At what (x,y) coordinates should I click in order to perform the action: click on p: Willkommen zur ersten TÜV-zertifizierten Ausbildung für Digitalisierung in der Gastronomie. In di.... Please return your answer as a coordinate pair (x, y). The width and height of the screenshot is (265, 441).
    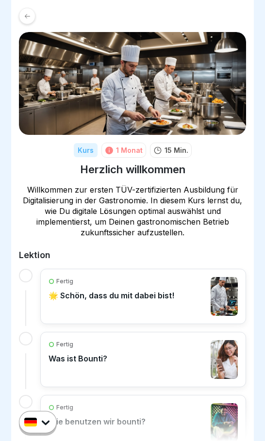
    Looking at the image, I should click on (133, 211).